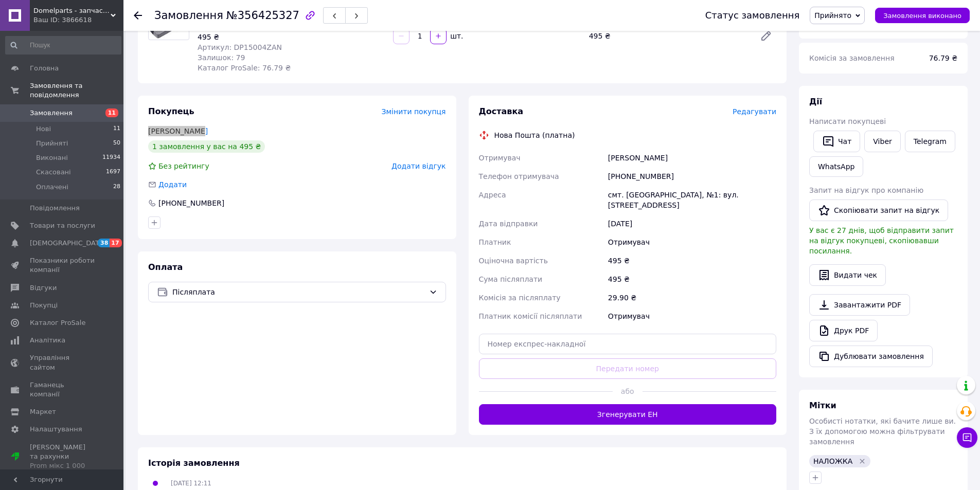 This screenshot has height=490, width=980. I want to click on span: Комісія за замовлення, so click(852, 58).